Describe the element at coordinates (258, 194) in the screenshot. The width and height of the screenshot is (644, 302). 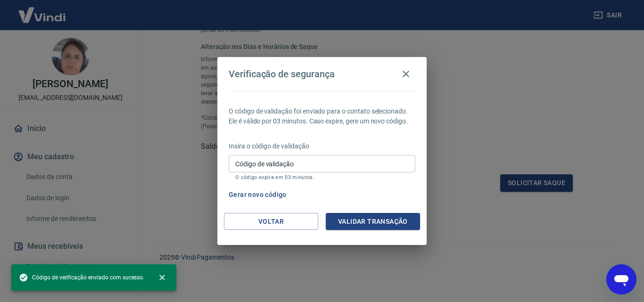
I see `button: Gerar novo código` at that location.